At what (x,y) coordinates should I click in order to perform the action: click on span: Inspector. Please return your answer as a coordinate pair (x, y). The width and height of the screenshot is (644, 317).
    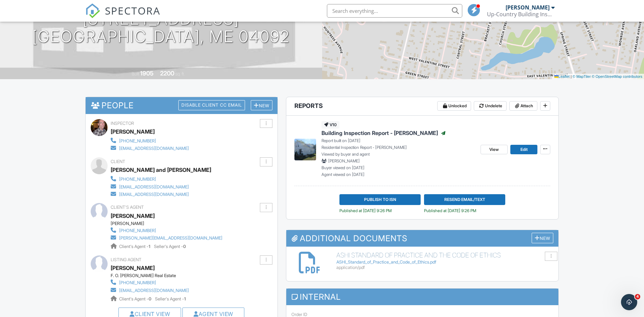
    Looking at the image, I should click on (122, 123).